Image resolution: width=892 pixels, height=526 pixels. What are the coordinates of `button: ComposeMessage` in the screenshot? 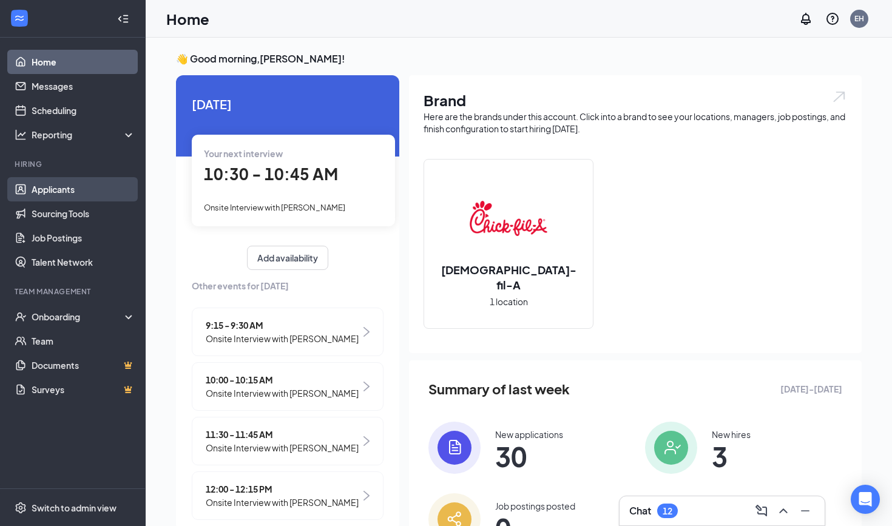 It's located at (762, 511).